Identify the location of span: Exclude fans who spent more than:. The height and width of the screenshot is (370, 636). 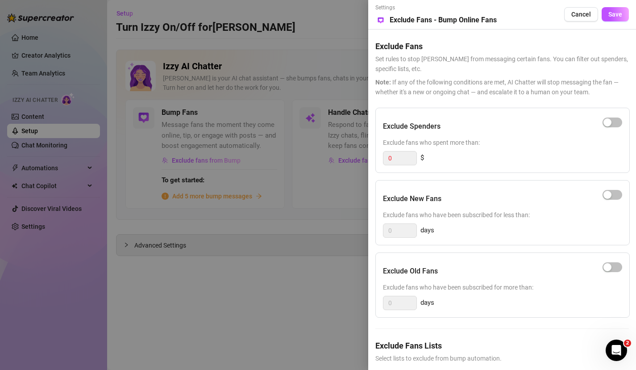
(503, 142).